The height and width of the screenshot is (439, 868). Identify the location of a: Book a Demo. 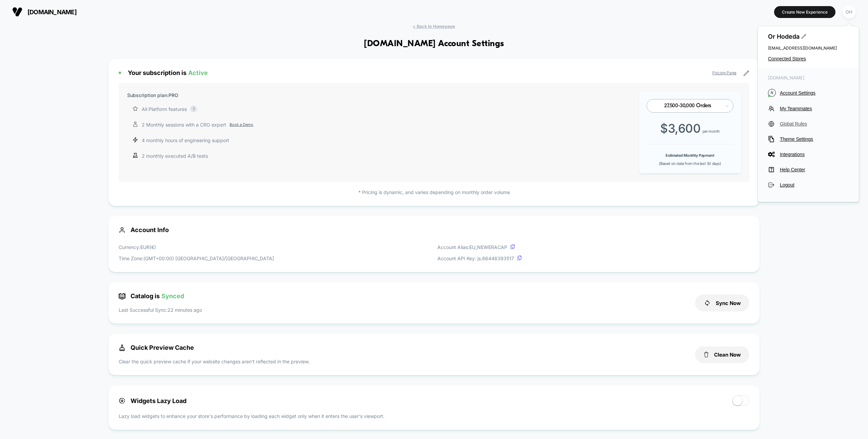
(242, 125).